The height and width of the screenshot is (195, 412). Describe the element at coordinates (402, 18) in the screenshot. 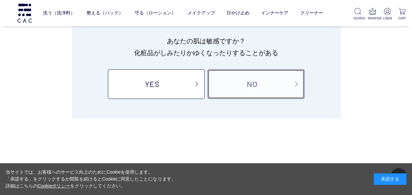

I see `p: CART` at that location.